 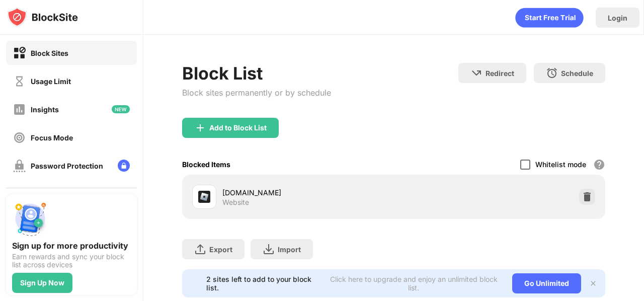 What do you see at coordinates (414, 283) in the screenshot?
I see `div: Click here to upgrade and enjoy an unlimited block list.` at bounding box center [414, 283].